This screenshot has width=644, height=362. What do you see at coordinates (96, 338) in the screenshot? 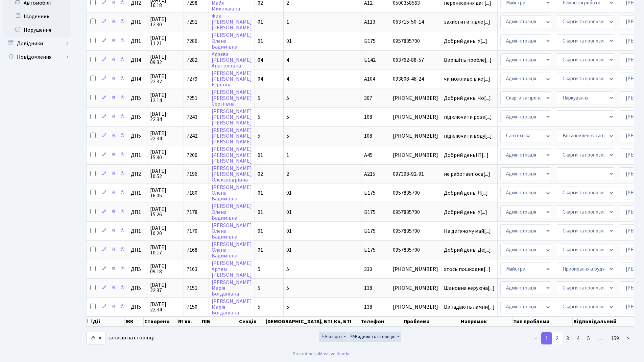
I see `select: записів на сторінці` at bounding box center [96, 338].